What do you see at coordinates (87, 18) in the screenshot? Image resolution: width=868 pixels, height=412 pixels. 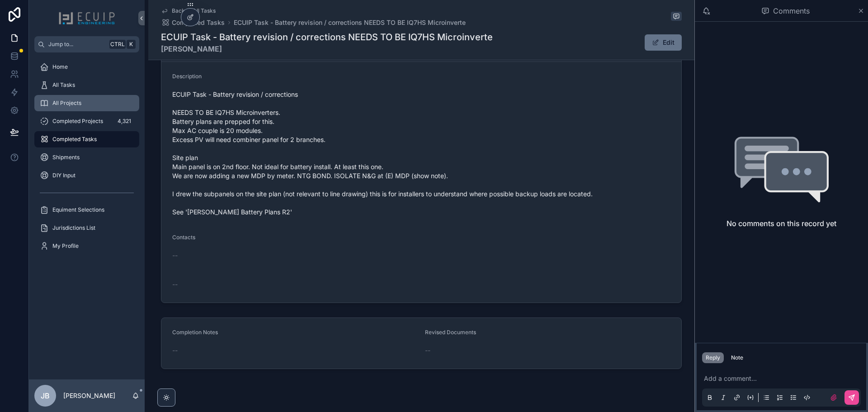 I see `img: App logo` at bounding box center [87, 18].